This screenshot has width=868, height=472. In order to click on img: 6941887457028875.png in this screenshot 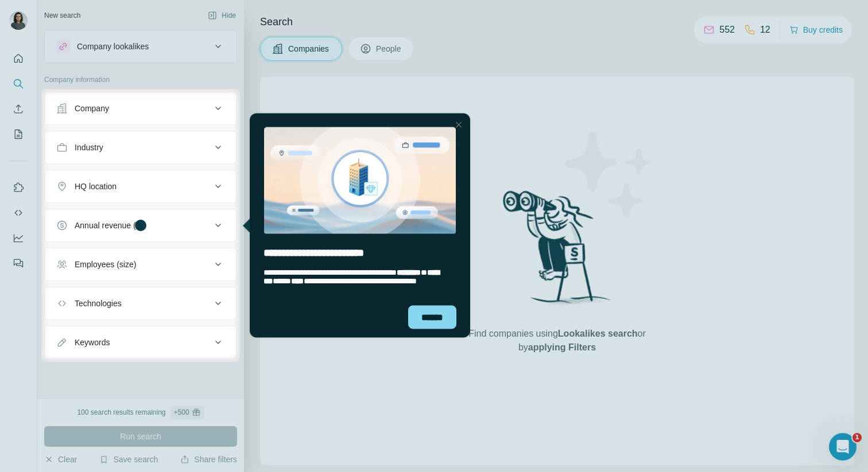, I will do `click(120, 69)`.